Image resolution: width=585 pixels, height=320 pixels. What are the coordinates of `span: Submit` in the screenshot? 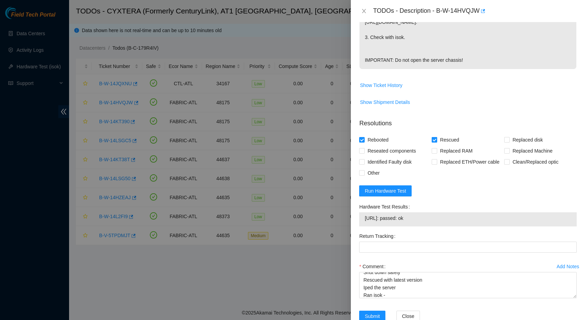 It's located at (372, 316).